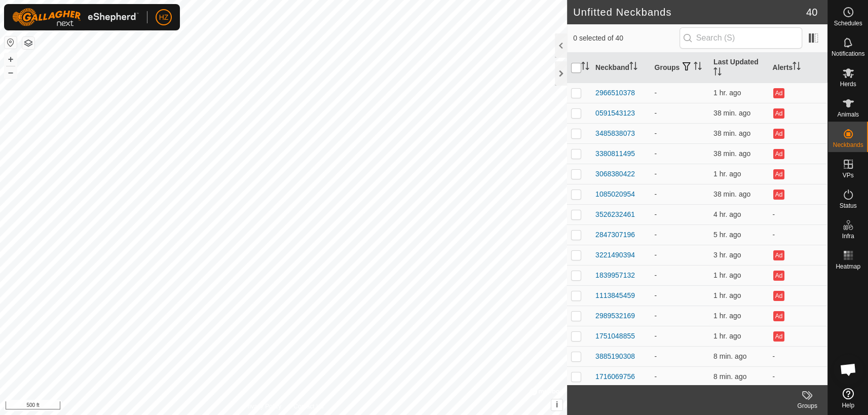 This screenshot has height=415, width=868. What do you see at coordinates (847, 236) in the screenshot?
I see `span: Infra` at bounding box center [847, 236].